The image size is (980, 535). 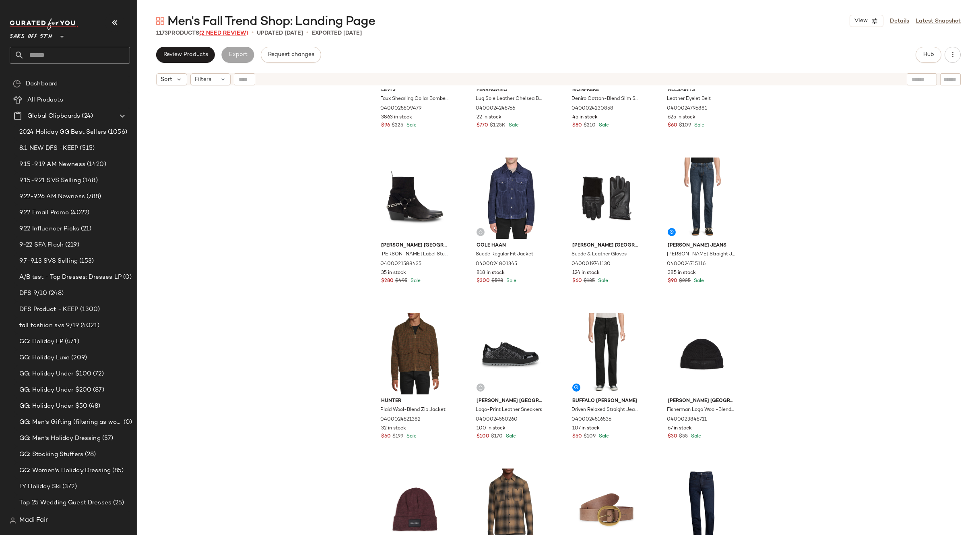 I want to click on span: 9.7-9.13 SVS Selling, so click(x=48, y=261).